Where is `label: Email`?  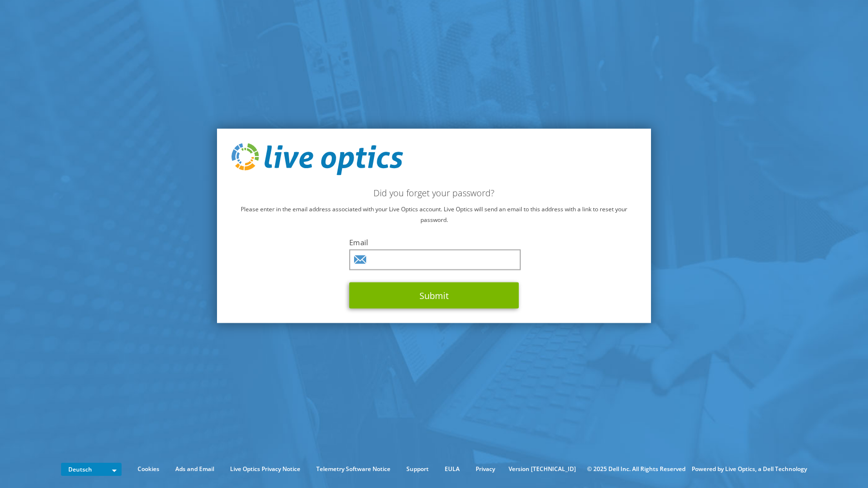
label: Email is located at coordinates (434, 242).